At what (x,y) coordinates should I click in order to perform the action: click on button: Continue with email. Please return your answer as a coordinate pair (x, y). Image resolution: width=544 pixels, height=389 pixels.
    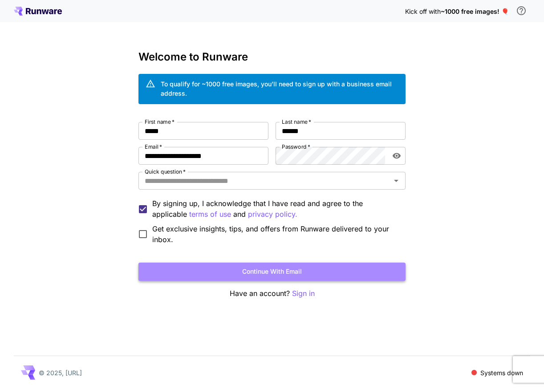
    Looking at the image, I should click on (272, 272).